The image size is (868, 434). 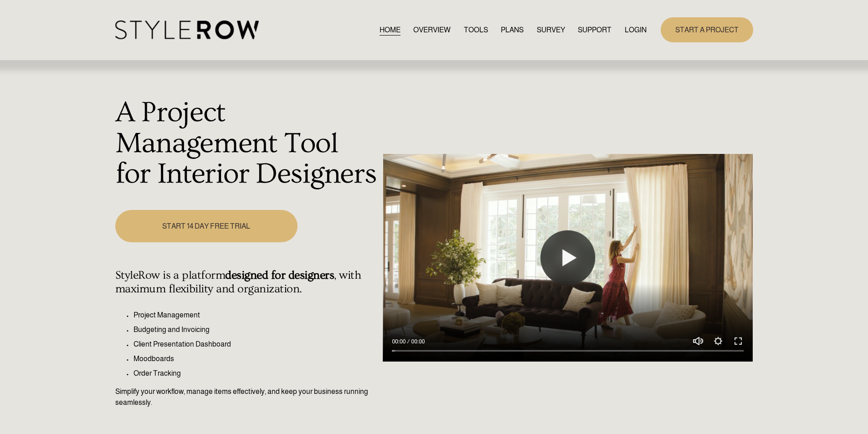 What do you see at coordinates (594, 30) in the screenshot?
I see `span: SUPPORT` at bounding box center [594, 30].